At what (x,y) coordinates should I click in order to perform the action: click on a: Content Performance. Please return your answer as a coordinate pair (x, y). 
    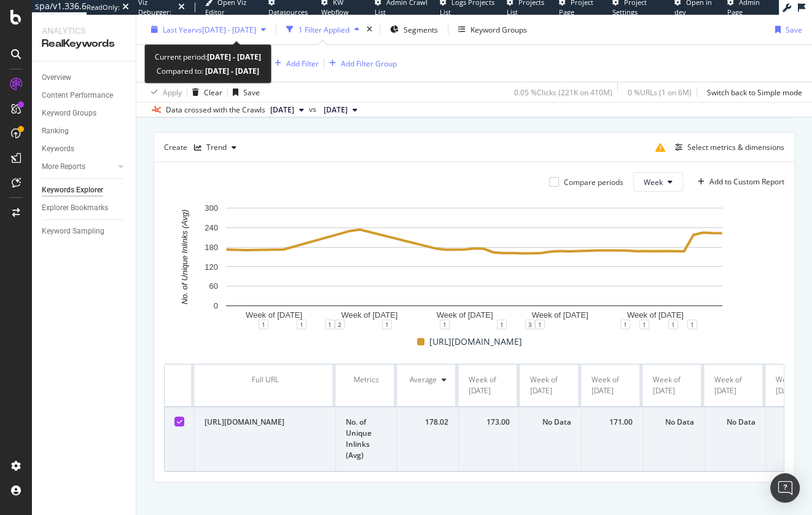
    Looking at the image, I should click on (84, 95).